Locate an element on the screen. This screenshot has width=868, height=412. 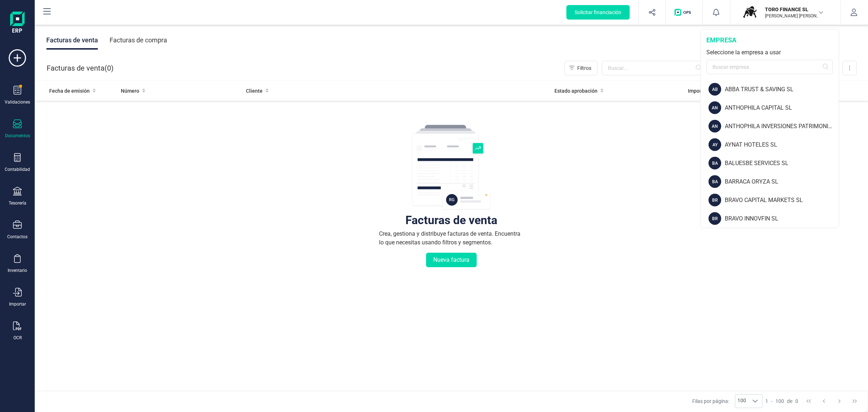
span: Cliente is located at coordinates (254, 90).